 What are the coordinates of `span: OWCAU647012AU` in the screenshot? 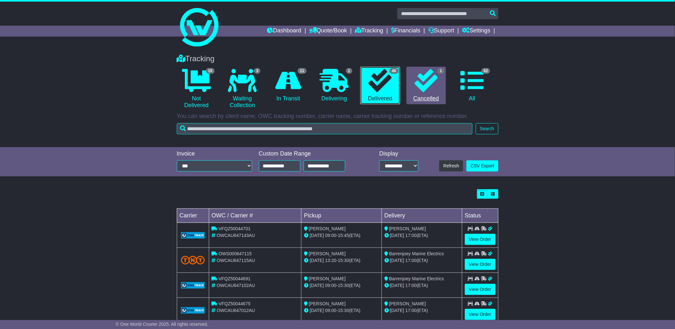 It's located at (236, 310).